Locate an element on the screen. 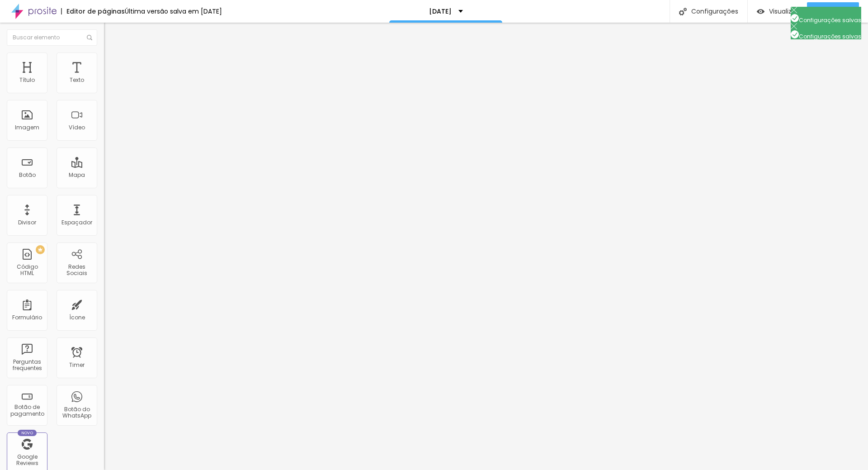 Image resolution: width=868 pixels, height=470 pixels. div: Novo is located at coordinates (27, 432).